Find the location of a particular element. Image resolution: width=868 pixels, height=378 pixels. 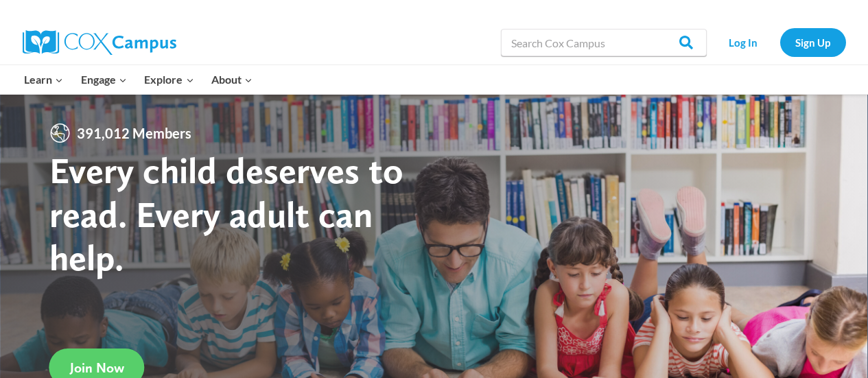

strong: Every child deserves to read. Every adult can help. is located at coordinates (227, 214).